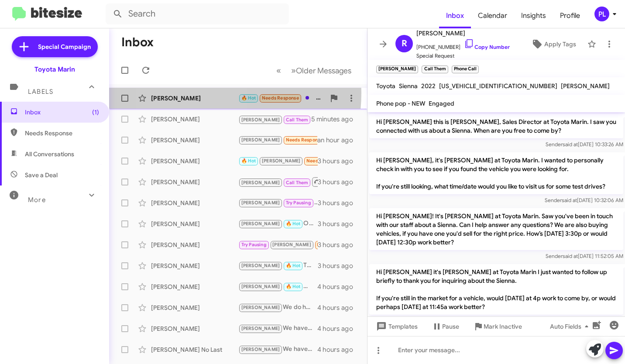 The height and width of the screenshot is (364, 625). What do you see at coordinates (571, 327) in the screenshot?
I see `span: Auto Fields` at bounding box center [571, 327].